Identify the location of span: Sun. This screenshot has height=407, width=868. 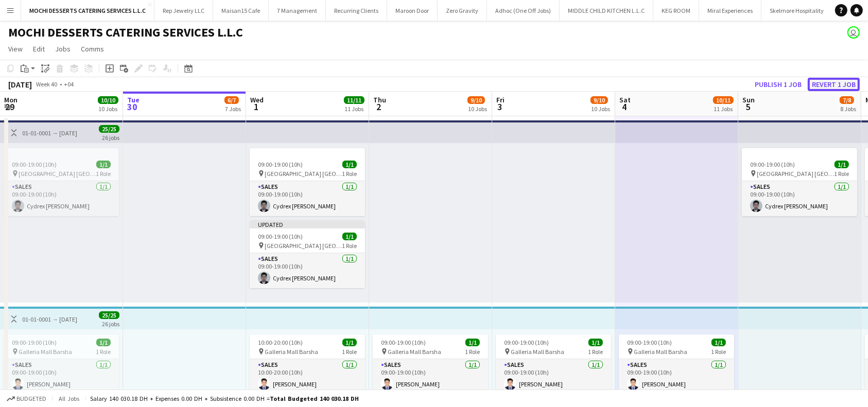
(749, 100).